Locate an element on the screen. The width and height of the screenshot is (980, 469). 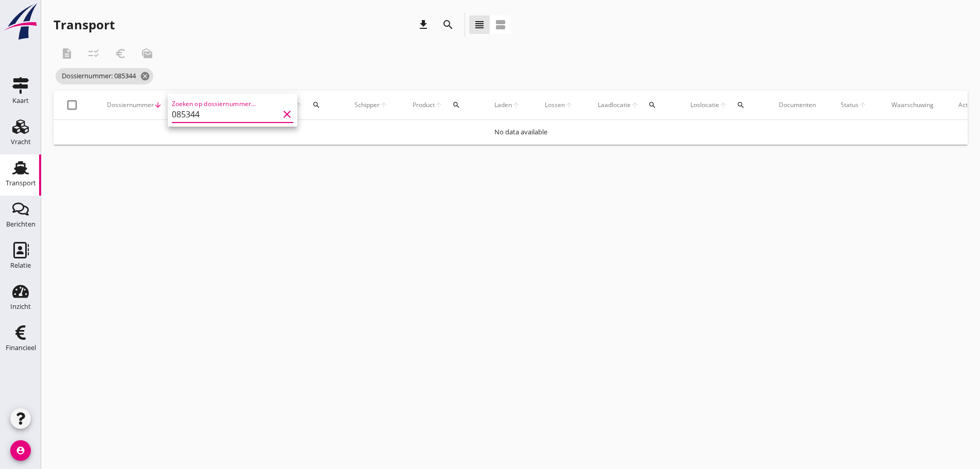
span: Status is located at coordinates (849, 105).